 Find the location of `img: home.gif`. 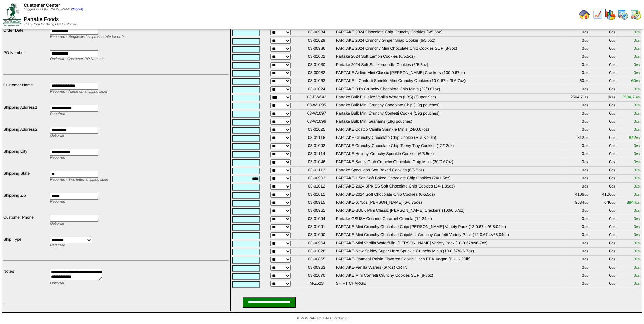

img: home.gif is located at coordinates (585, 15).